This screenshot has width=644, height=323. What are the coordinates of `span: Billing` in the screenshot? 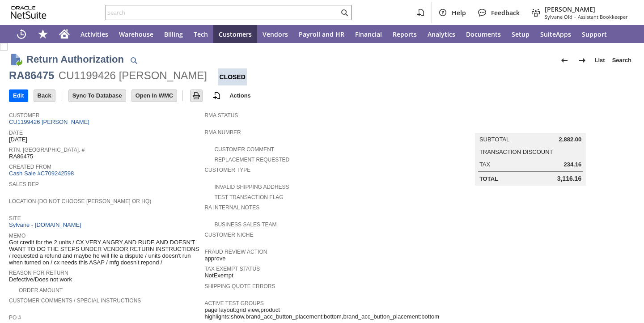 It's located at (174, 34).